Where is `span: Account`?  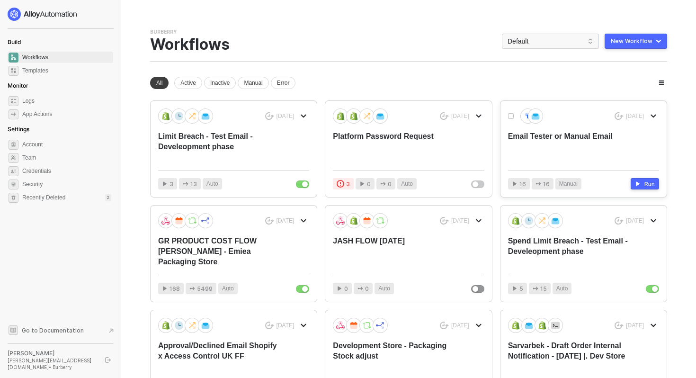
span: Account is located at coordinates (67, 144).